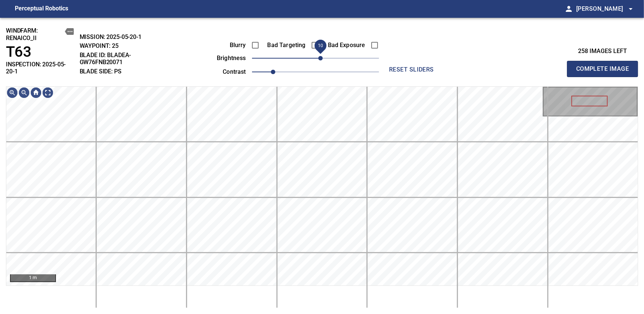 The width and height of the screenshot is (644, 314). What do you see at coordinates (122, 59) in the screenshot?
I see `h2: BLADE ID: bladeA-GW76FNB20071` at bounding box center [122, 59].